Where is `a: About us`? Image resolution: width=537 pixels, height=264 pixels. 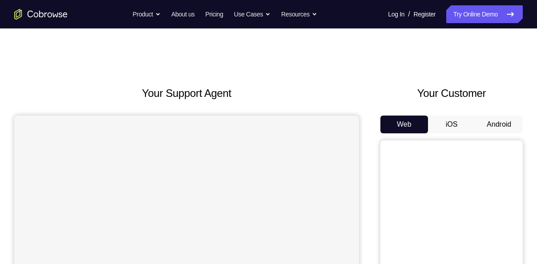
a: About us is located at coordinates (183, 14).